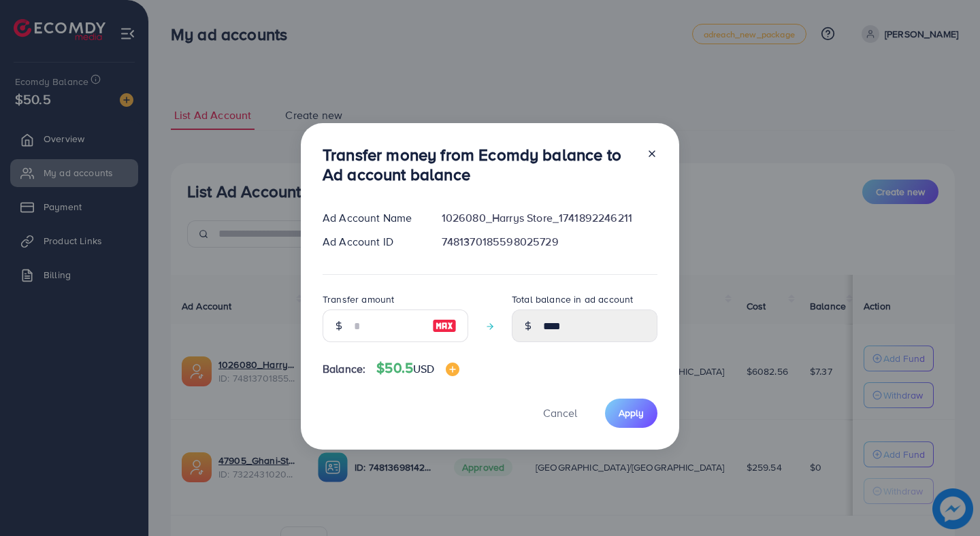 This screenshot has width=980, height=536. I want to click on h3: Transfer money from Ecomdy balance to Ad account balance, so click(479, 164).